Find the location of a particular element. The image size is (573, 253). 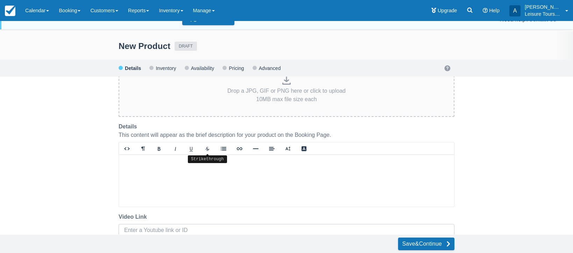

i: Help is located at coordinates (485, 10).